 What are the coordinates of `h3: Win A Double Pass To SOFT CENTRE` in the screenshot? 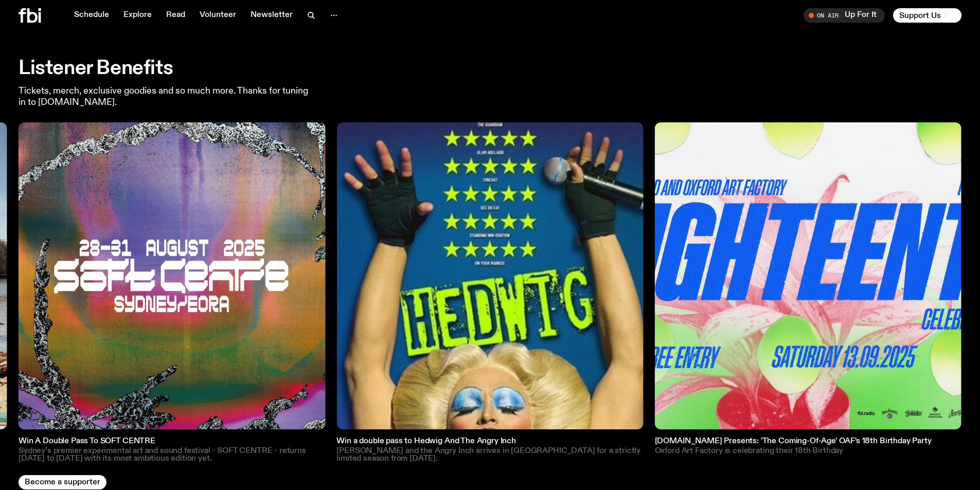 It's located at (172, 441).